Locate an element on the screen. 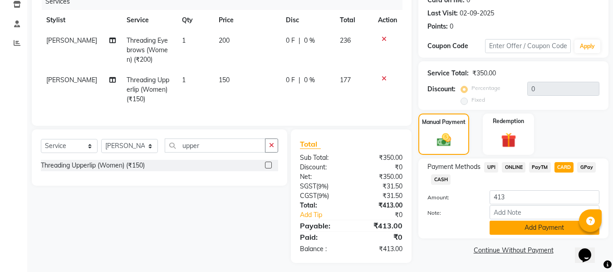  div: Payable: is located at coordinates (322, 226).